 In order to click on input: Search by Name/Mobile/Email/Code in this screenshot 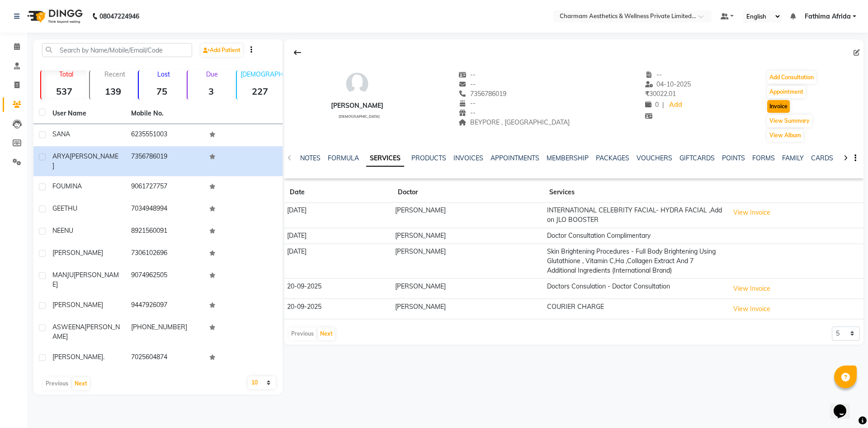, I will do `click(117, 50)`.